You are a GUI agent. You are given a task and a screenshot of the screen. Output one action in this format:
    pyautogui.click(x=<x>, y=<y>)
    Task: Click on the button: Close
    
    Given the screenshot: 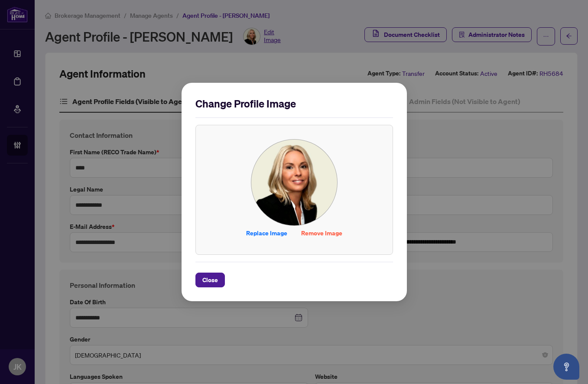 What is the action you would take?
    pyautogui.click(x=211, y=280)
    